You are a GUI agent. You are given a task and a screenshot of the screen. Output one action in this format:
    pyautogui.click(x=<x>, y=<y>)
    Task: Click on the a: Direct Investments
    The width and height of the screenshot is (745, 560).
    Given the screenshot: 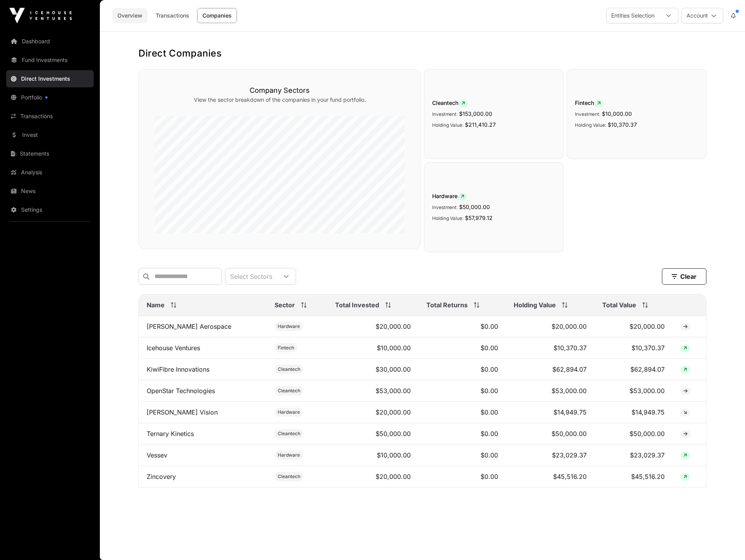 What is the action you would take?
    pyautogui.click(x=50, y=79)
    